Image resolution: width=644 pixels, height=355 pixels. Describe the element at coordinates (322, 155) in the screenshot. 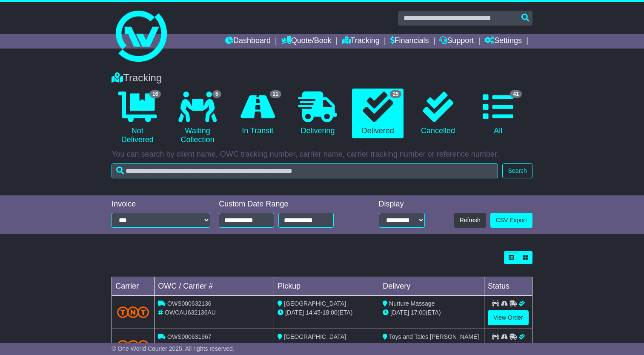

I see `p: You can search by client name, OWC tracking number, carrier name, carrier tracking number or refe...` at that location.